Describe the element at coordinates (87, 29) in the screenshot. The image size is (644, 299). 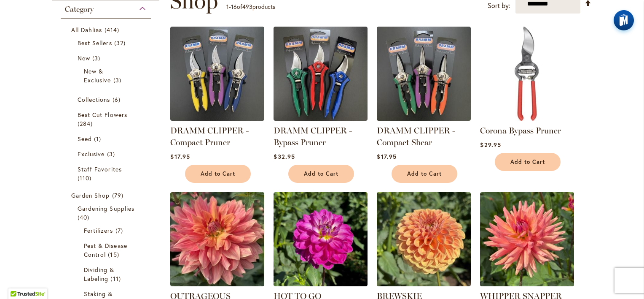
I see `span: All Dahlias` at that location.